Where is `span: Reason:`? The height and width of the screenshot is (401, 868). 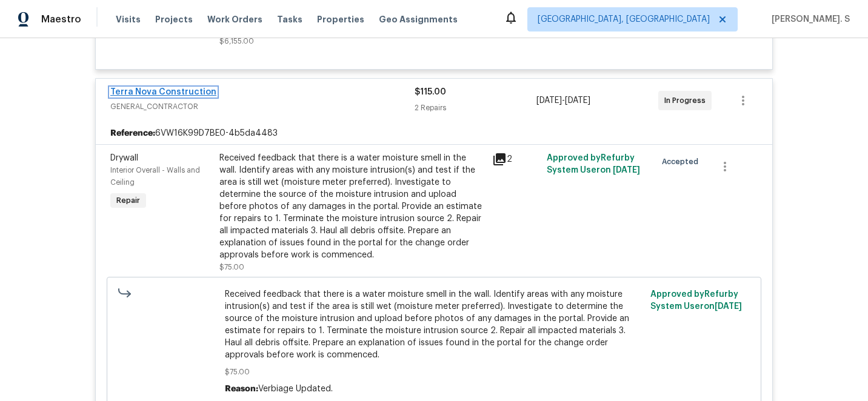
span: Reason: is located at coordinates (241, 389).